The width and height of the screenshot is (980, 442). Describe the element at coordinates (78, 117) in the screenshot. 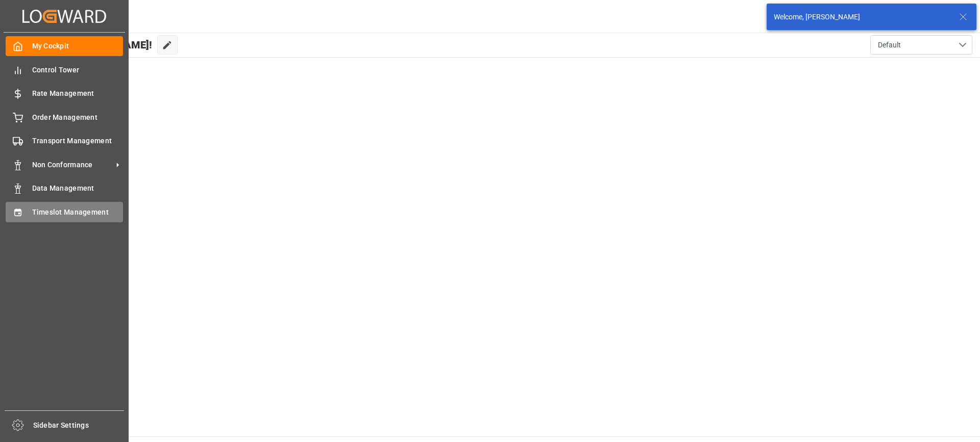

I see `span: Order Management` at that location.